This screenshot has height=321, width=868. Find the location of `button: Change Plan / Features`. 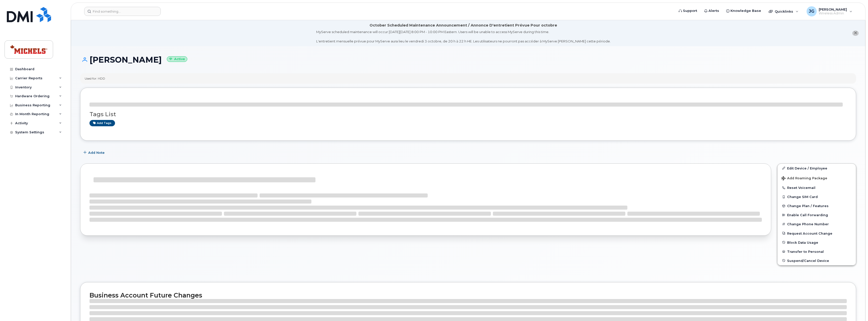

button: Change Plan / Features is located at coordinates (816, 206).